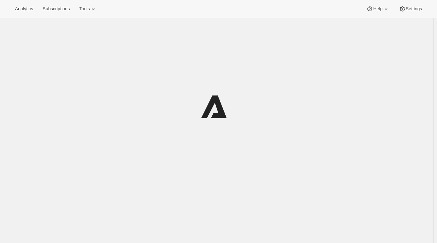  What do you see at coordinates (88, 9) in the screenshot?
I see `button: Tools` at bounding box center [88, 9].